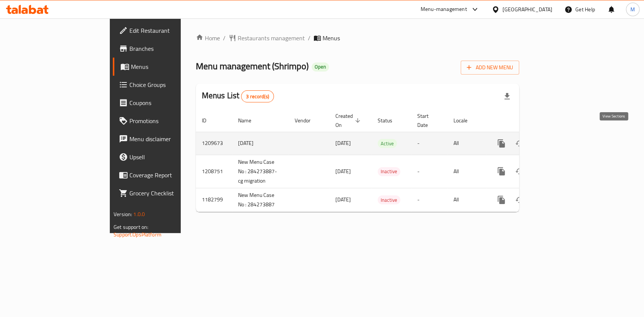 This screenshot has height=317, width=644. Describe the element at coordinates (383, 160) in the screenshot. I see `table: enhanced table` at that location.